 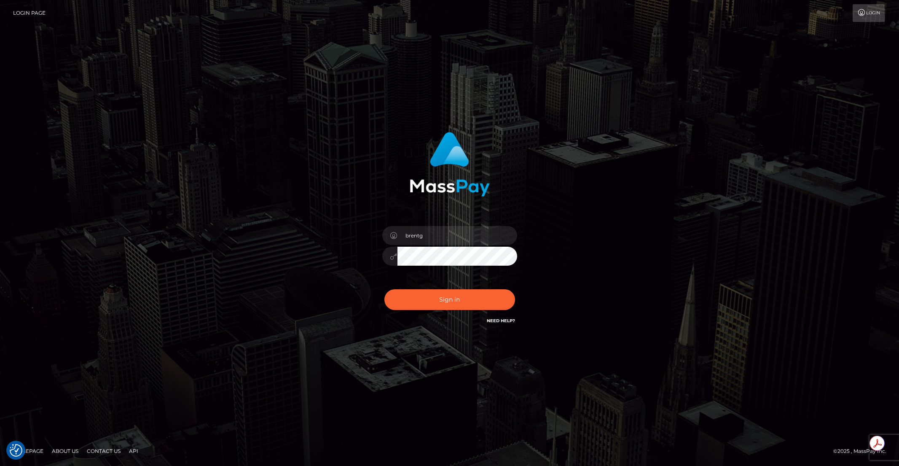 I want to click on a: Login, so click(x=868, y=13).